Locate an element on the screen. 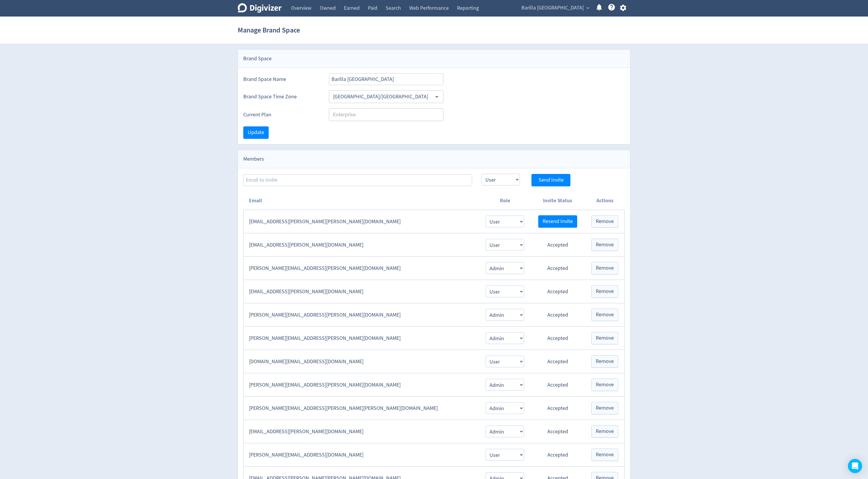 The height and width of the screenshot is (479, 868). div: Open Intercom Messenger is located at coordinates (855, 466).